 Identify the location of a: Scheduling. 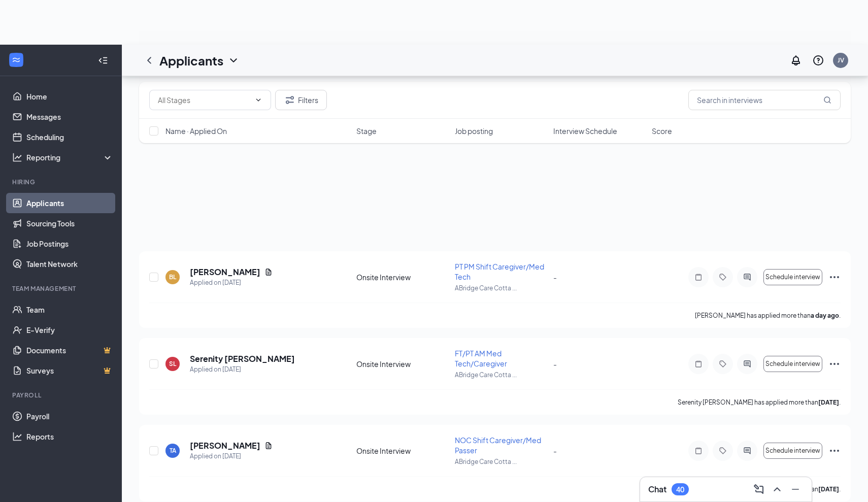
(70, 137).